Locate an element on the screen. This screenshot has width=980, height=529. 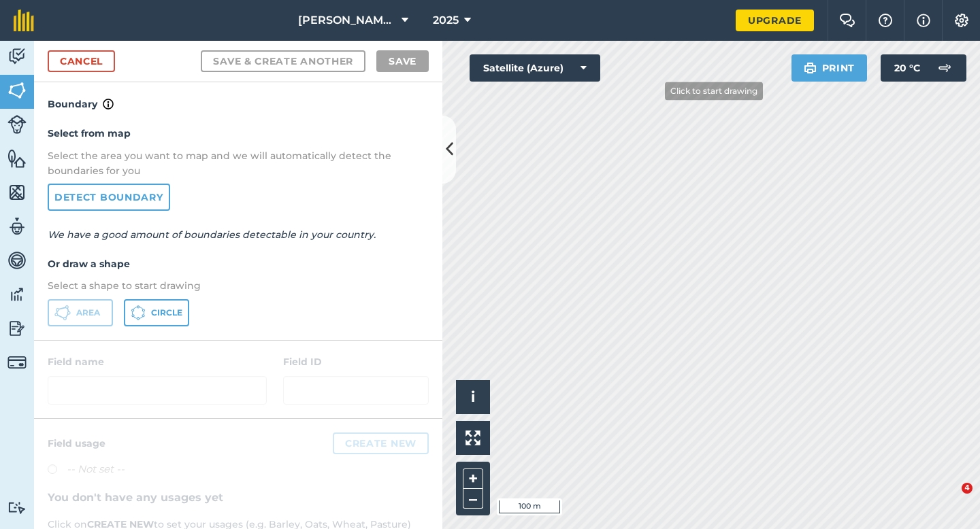
div: Click to start drawing is located at coordinates (714, 90).